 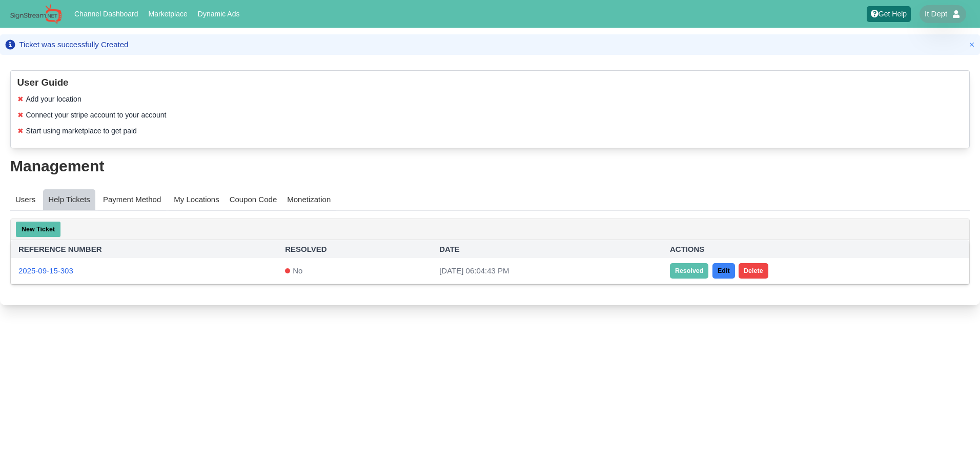 I want to click on div: Management, so click(x=490, y=166).